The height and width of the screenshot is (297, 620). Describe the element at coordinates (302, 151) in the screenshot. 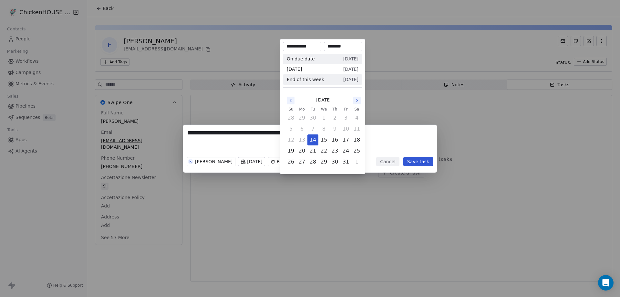

I see `button: Monday, October 20th, 2025` at that location.